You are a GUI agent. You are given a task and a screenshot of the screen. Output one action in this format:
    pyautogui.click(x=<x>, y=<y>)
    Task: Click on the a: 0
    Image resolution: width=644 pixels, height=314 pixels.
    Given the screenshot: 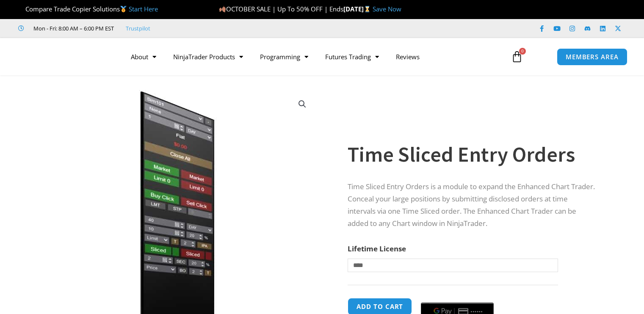 What is the action you would take?
    pyautogui.click(x=517, y=57)
    